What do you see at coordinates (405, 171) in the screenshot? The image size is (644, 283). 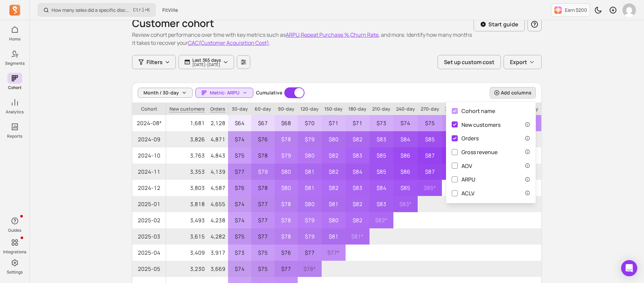 I see `p: $86` at bounding box center [405, 171].